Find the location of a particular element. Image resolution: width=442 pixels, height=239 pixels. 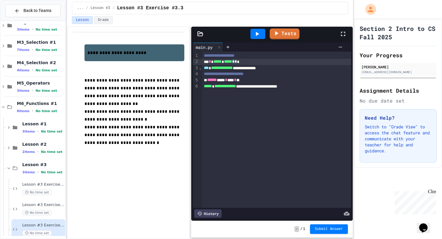

h1: Section 2 Intro to CS Fall 2025 is located at coordinates (398, 33).